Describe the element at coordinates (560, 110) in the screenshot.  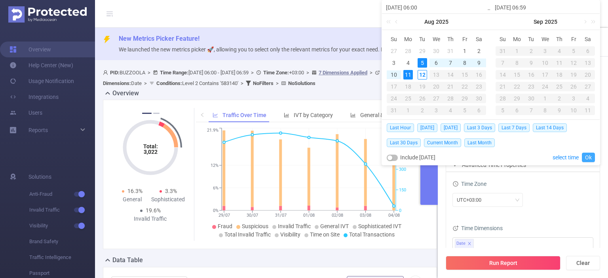
I see `div: 9` at that location.